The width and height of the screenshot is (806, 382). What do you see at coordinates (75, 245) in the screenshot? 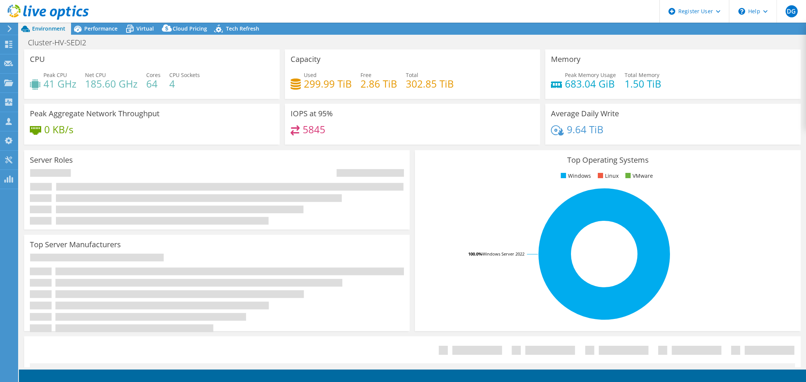
I see `h3: Top Server Manufacturers` at bounding box center [75, 245].